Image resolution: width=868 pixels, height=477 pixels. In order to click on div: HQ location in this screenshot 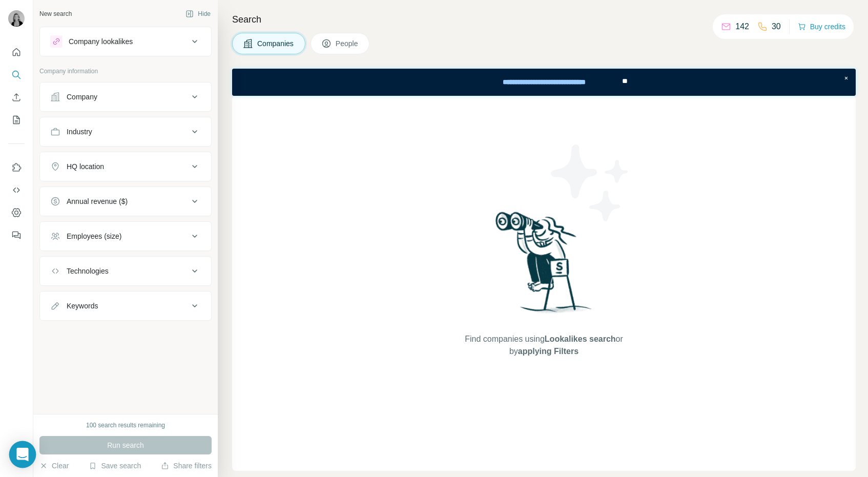, I will do `click(85, 167)`.